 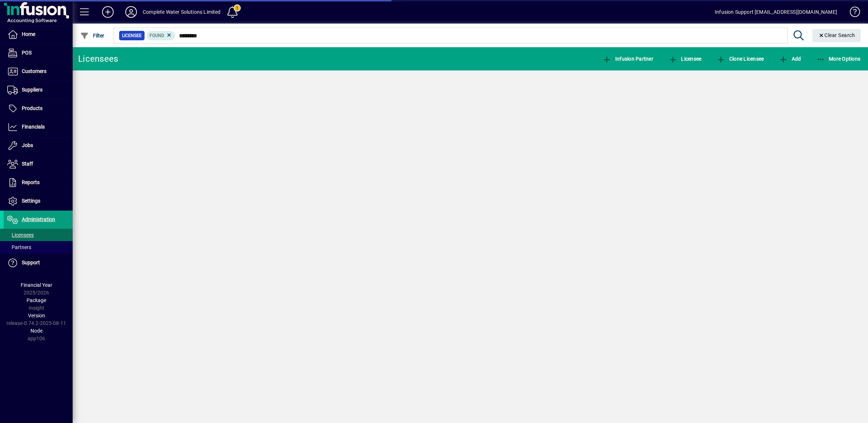 I want to click on span: Home, so click(x=28, y=34).